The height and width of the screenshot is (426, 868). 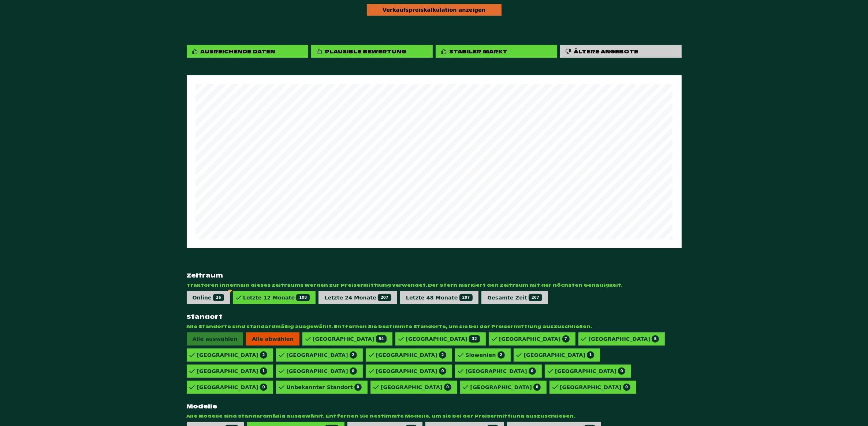 What do you see at coordinates (324, 387) in the screenshot?
I see `div: Unbekannter Standort` at bounding box center [324, 387].